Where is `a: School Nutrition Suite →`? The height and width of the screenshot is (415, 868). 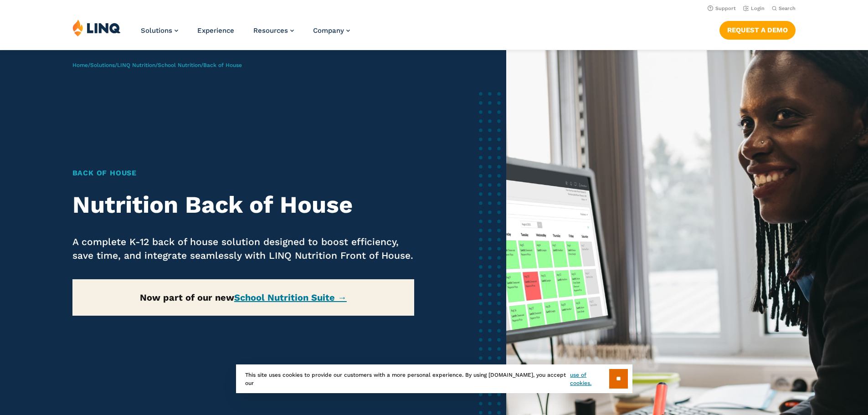 a: School Nutrition Suite → is located at coordinates (290, 298).